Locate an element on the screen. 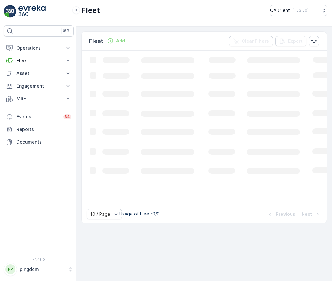 The height and width of the screenshot is (281, 332). a: Events34 is located at coordinates (39, 117).